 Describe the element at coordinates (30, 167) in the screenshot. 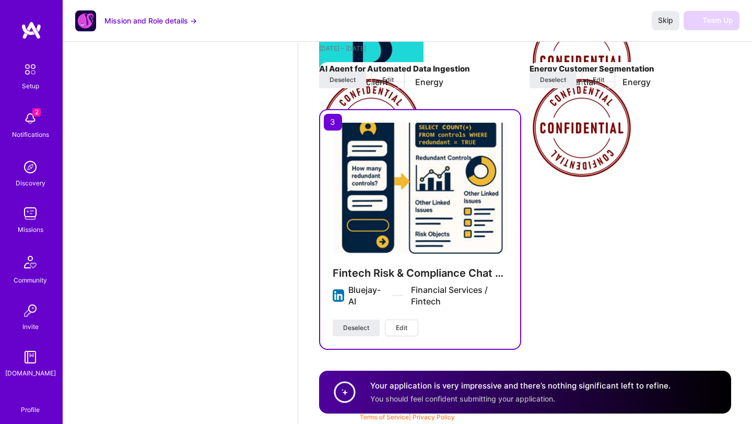

I see `img: discovery` at that location.